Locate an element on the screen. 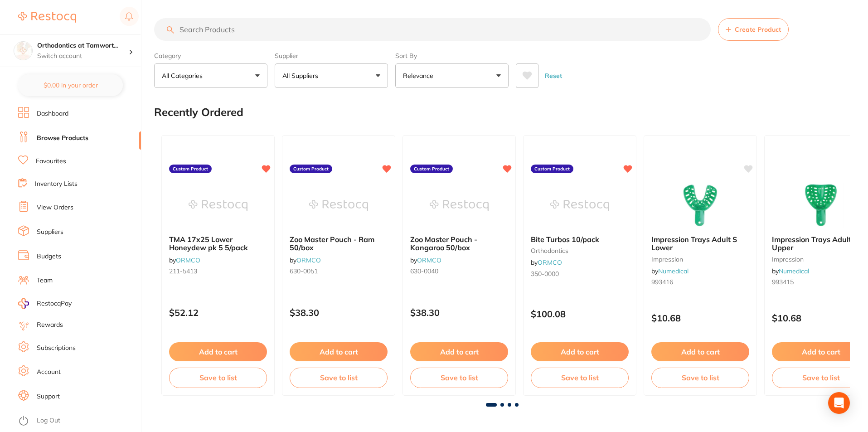 The height and width of the screenshot is (432, 868). b: Zoo Master Pouch - Kangaroo 50/box is located at coordinates (459, 244).